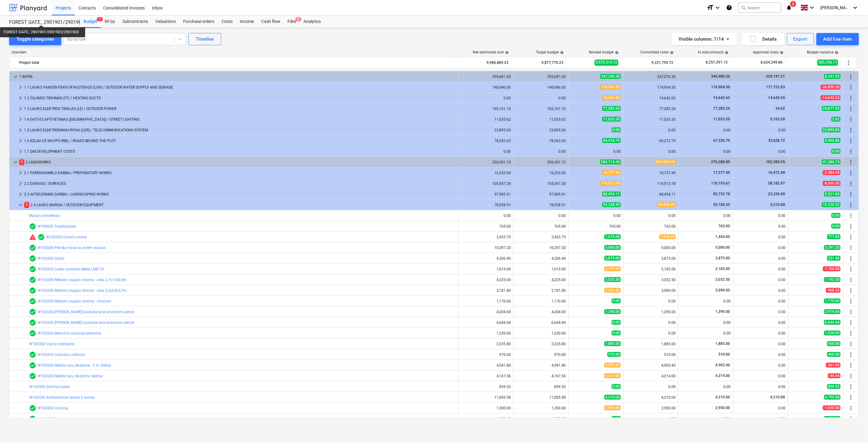 The image size is (868, 443). What do you see at coordinates (651, 248) in the screenshot?
I see `div: 5,000.00` at bounding box center [651, 248].